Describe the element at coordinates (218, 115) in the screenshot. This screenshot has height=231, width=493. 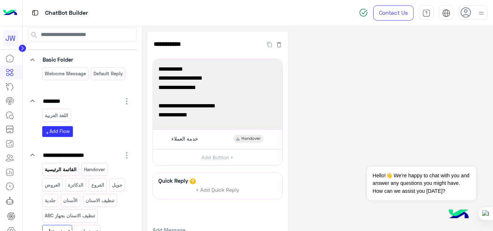
I see `span: احجزه الحين ✅` at that location.